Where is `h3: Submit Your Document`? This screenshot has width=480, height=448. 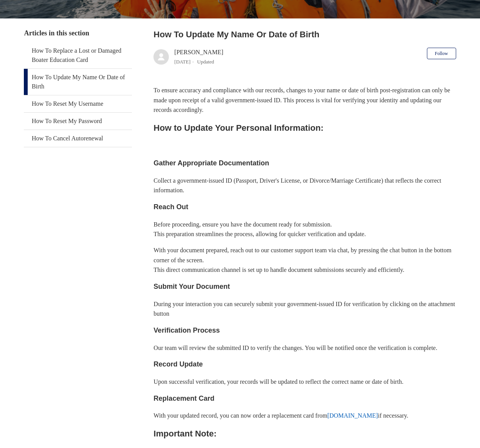 h3: Submit Your Document is located at coordinates (304, 287).